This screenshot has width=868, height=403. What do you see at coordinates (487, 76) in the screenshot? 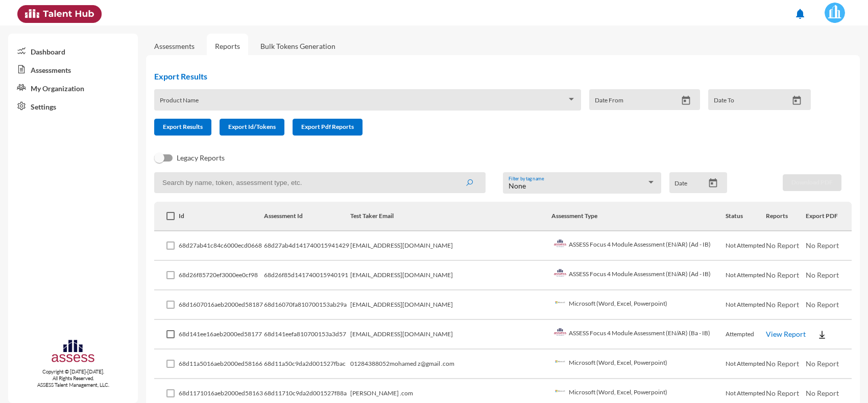
I see `h2: Export Results` at bounding box center [487, 76].